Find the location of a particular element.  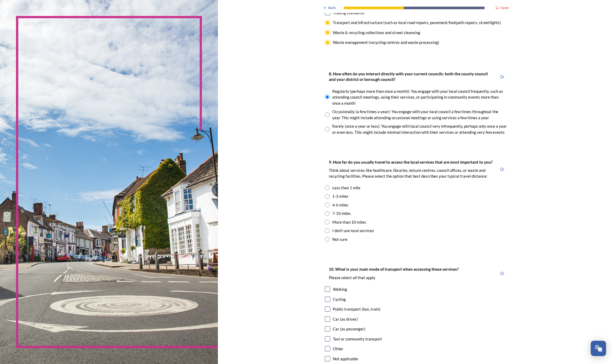

p: Think about services like healthcare, libraries, leisure centres, council offices, or waste and r... is located at coordinates (411, 173).